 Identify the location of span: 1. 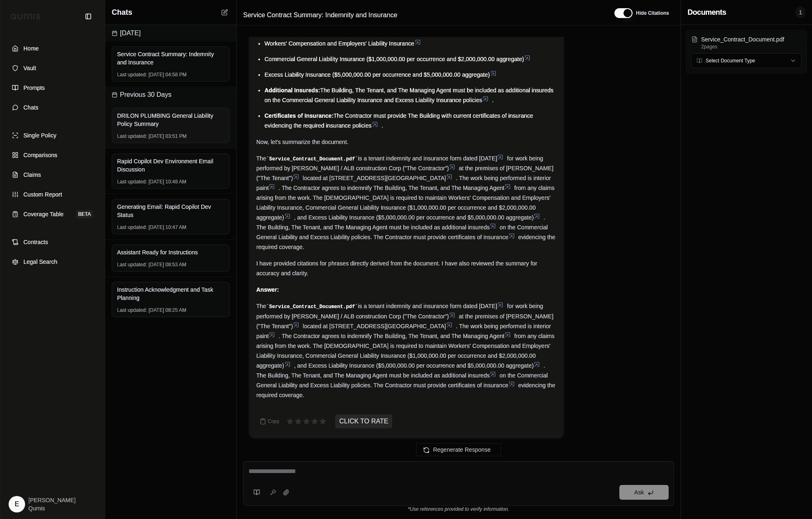
(800, 12).